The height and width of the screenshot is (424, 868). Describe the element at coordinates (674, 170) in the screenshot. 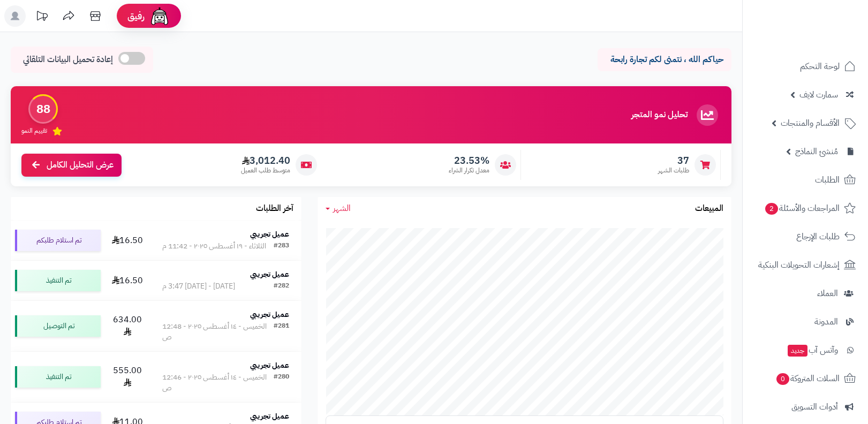

I see `span: طلبات الشهر` at that location.